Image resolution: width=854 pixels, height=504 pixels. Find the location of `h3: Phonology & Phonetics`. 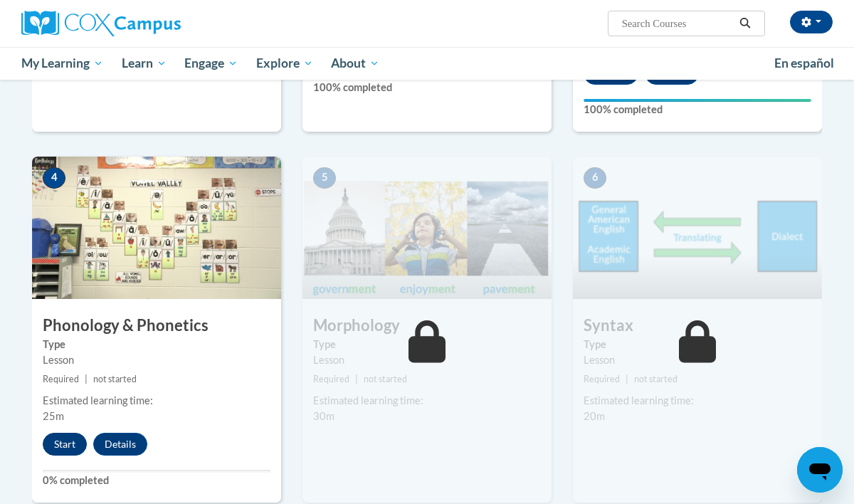

h3: Phonology & Phonetics is located at coordinates (157, 325).